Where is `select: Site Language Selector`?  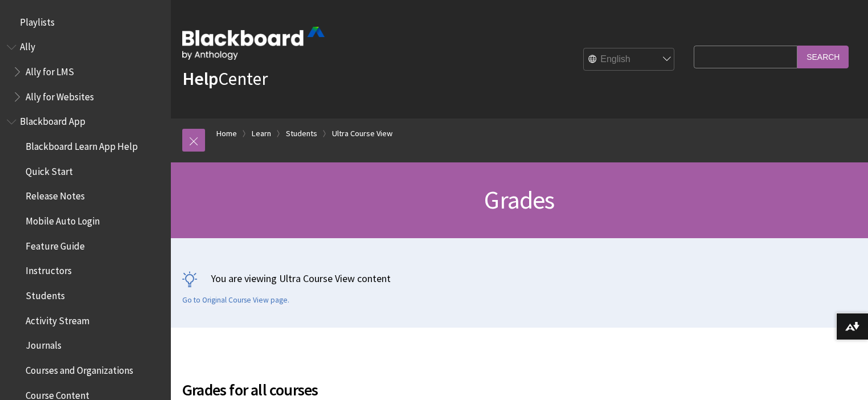
select: Site Language Selector is located at coordinates (629, 60).